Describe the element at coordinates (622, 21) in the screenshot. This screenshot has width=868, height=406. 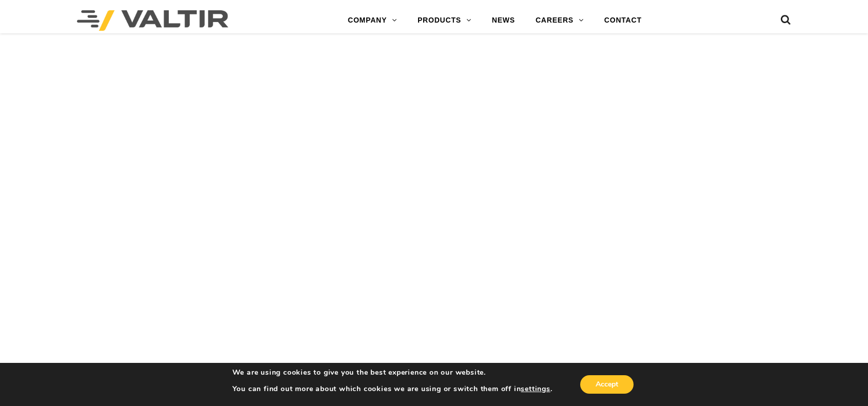
I see `a: CONTACT` at that location.